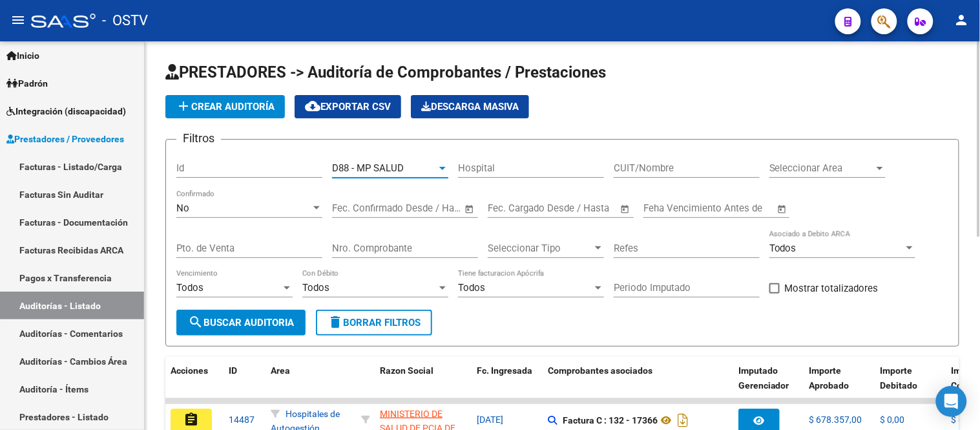 This screenshot has width=980, height=430. I want to click on div: Open Intercom Messenger, so click(951, 401).